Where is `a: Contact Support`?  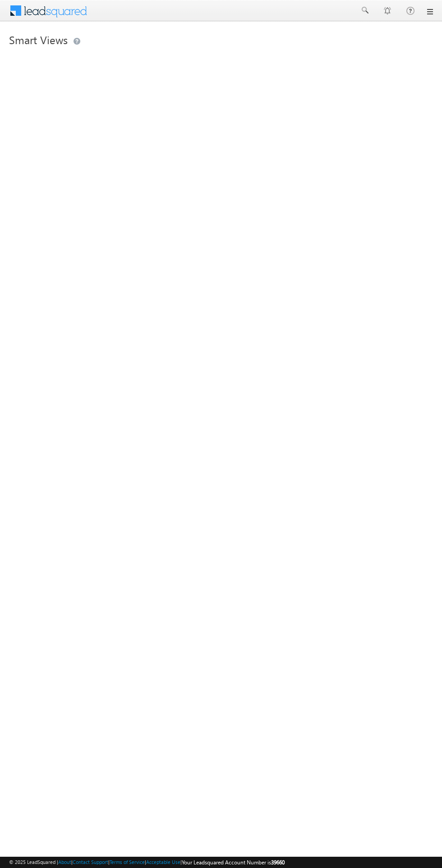 a: Contact Support is located at coordinates (90, 862).